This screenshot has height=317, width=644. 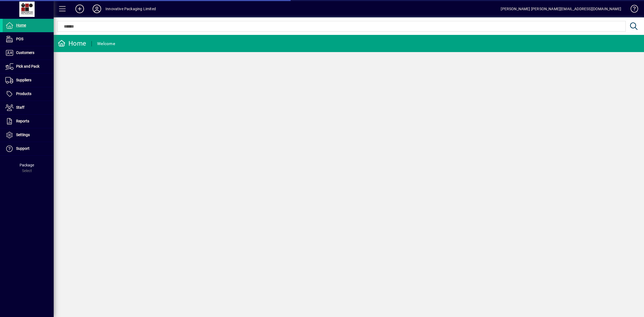 I want to click on span: Settings, so click(x=23, y=135).